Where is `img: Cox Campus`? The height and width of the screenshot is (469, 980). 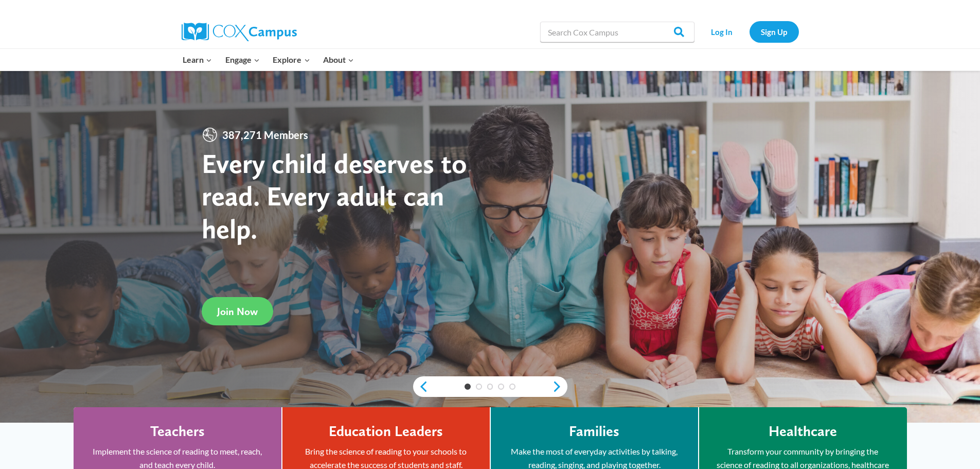
img: Cox Campus is located at coordinates (239, 32).